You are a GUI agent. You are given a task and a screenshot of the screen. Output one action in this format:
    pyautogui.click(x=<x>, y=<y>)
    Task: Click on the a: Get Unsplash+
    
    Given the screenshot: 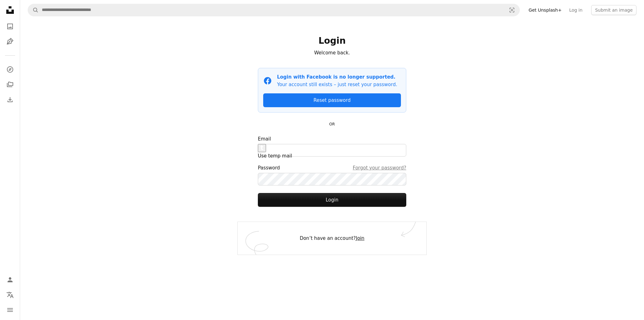 What is the action you would take?
    pyautogui.click(x=545, y=10)
    